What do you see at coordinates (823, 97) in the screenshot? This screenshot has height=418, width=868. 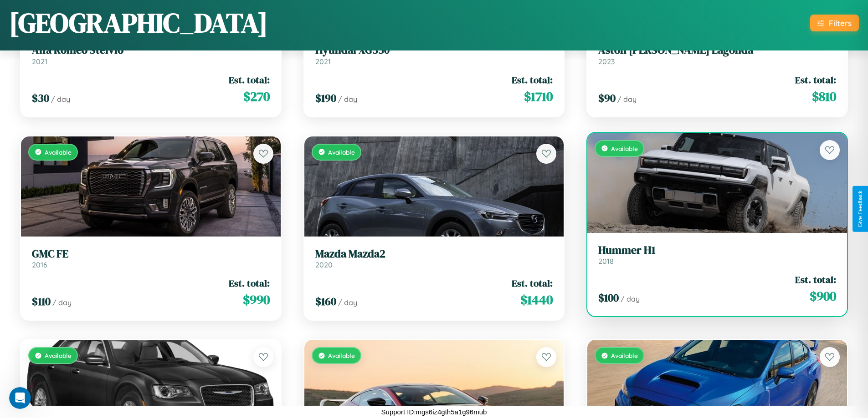 I see `span: $ 810` at bounding box center [823, 97].